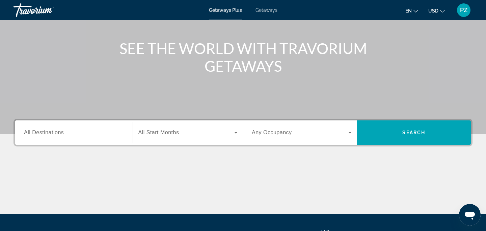 This screenshot has width=486, height=231. I want to click on input: Select destination, so click(74, 133).